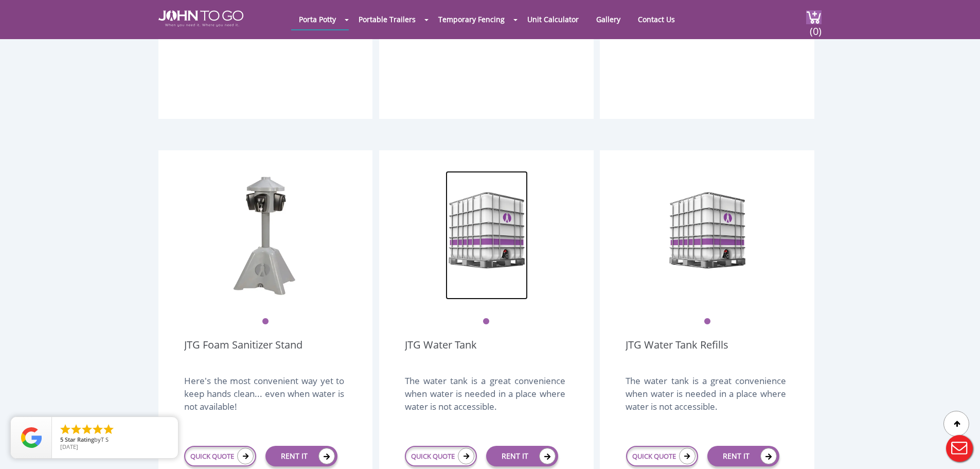  What do you see at coordinates (677, 352) in the screenshot?
I see `a: JTG Water Tank Refills` at bounding box center [677, 352].